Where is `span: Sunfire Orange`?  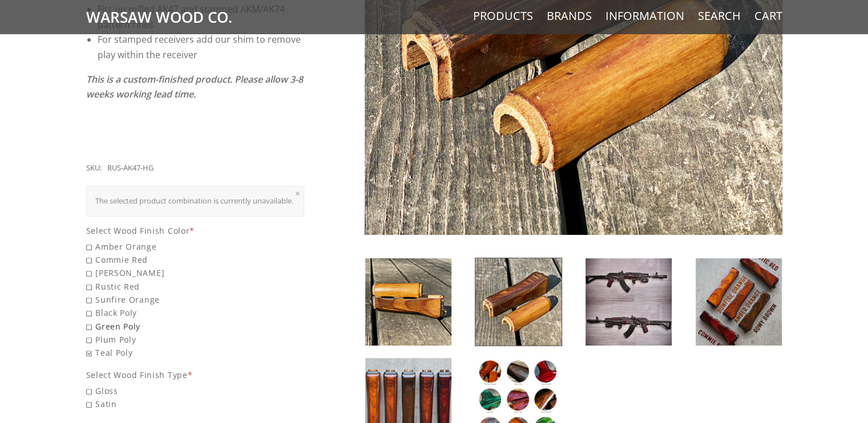
span: Sunfire Orange is located at coordinates (195, 299).